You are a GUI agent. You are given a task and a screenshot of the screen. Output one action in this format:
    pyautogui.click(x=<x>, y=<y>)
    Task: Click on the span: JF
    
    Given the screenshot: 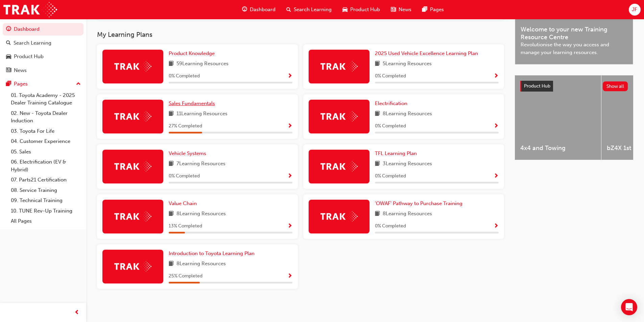 What is the action you would take?
    pyautogui.click(x=635, y=9)
    